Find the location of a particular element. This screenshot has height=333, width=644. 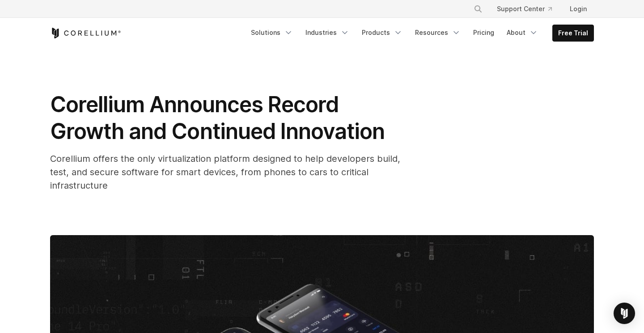

a: Support Center is located at coordinates (524, 9).